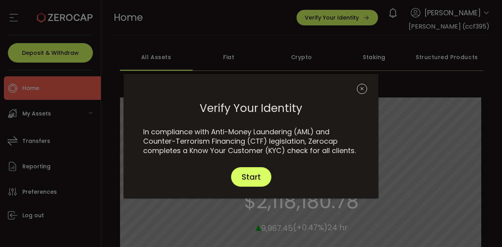 The height and width of the screenshot is (247, 502). Describe the element at coordinates (251, 177) in the screenshot. I see `span: Start` at that location.